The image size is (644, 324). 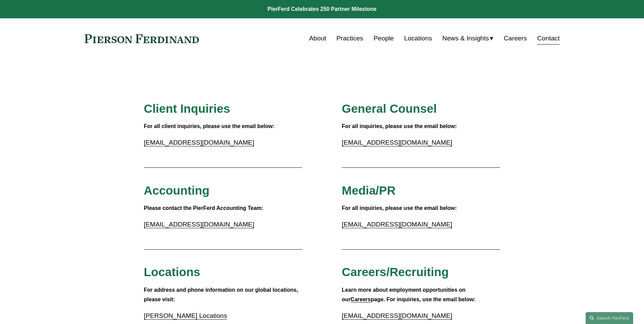 What do you see at coordinates (609, 318) in the screenshot?
I see `a: Search this site` at bounding box center [609, 318].